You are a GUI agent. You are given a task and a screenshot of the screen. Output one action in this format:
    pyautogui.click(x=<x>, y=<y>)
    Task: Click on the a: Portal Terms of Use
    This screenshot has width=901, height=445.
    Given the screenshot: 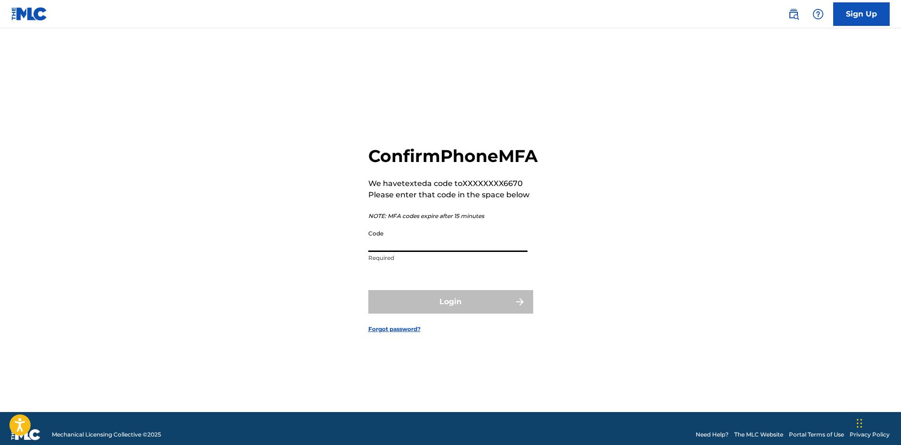 What is the action you would take?
    pyautogui.click(x=816, y=435)
    